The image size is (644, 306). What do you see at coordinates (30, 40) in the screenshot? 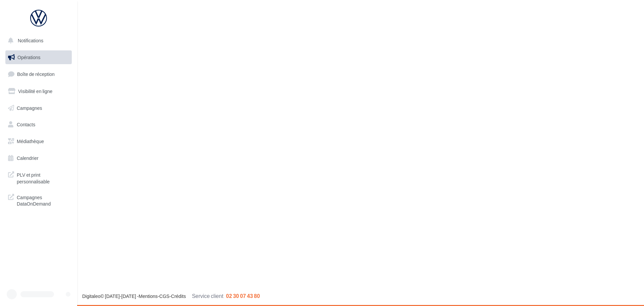
I see `span: Notifications` at bounding box center [30, 40].